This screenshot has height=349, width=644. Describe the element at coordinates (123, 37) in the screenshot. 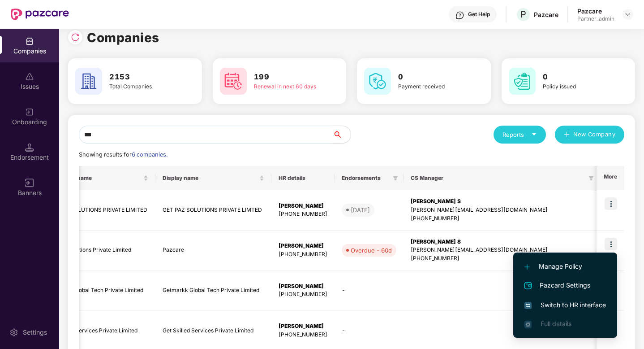

I see `h1: Companies` at that location.